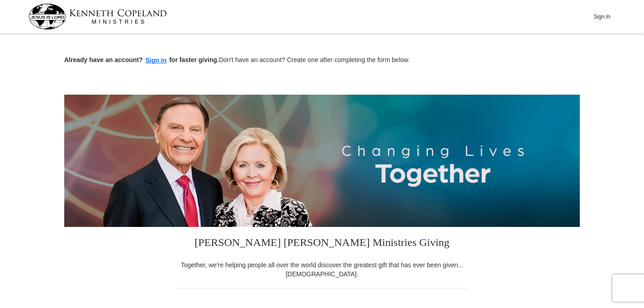  Describe the element at coordinates (141, 60) in the screenshot. I see `strong: Already have an account? for faster giving.` at that location.